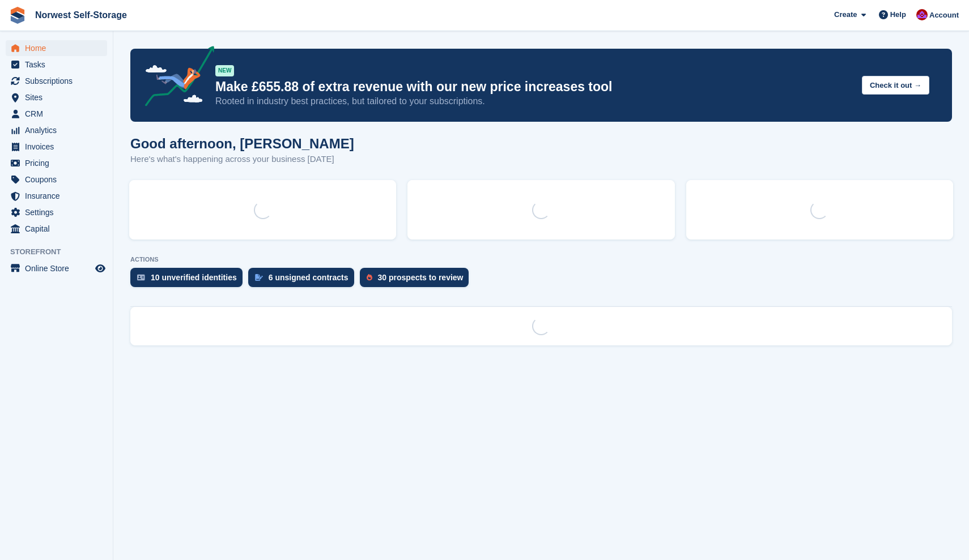 Image resolution: width=969 pixels, height=560 pixels. Describe the element at coordinates (845, 15) in the screenshot. I see `span: Create` at that location.